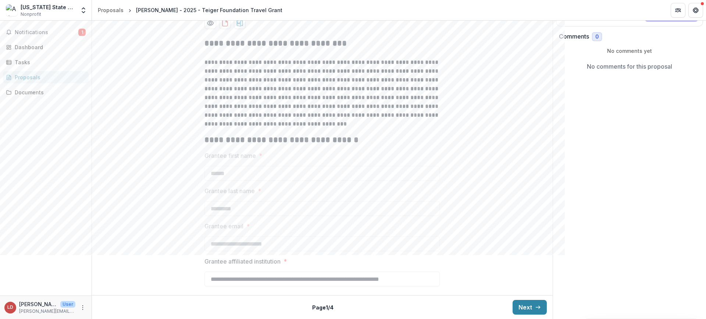 Image resolution: width=706 pixels, height=319 pixels. What do you see at coordinates (224, 226) in the screenshot?
I see `p: Grantee email` at bounding box center [224, 226].